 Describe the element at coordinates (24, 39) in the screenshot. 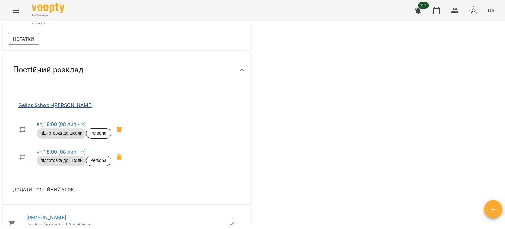

I see `span: Нотатки` at that location.